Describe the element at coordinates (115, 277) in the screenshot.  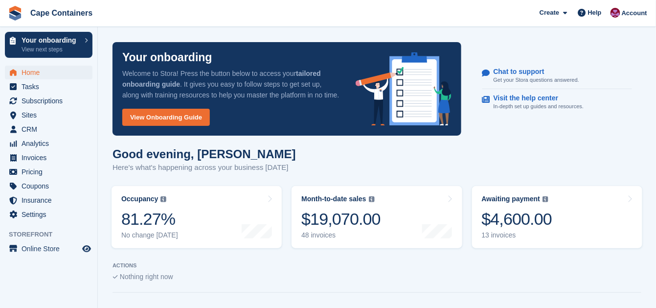
I see `img: blank_slate_check_icon-ba018cac091ee9be17c0a81a6c232d5eb81de652e7a59be601be346b1b6ddf79.svg` at that location.